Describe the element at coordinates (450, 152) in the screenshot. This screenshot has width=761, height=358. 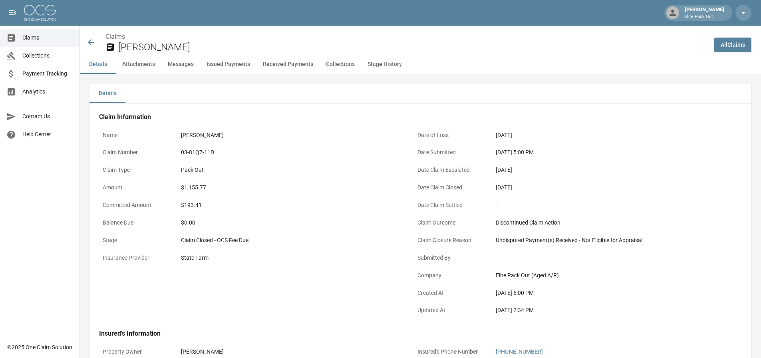
I see `p: Date Submitted` at that location.